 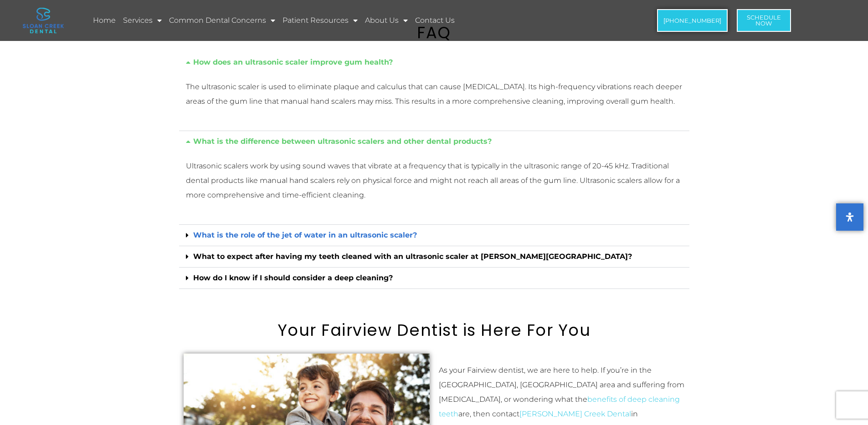 What do you see at coordinates (105, 21) in the screenshot?
I see `a: Home` at bounding box center [105, 21].